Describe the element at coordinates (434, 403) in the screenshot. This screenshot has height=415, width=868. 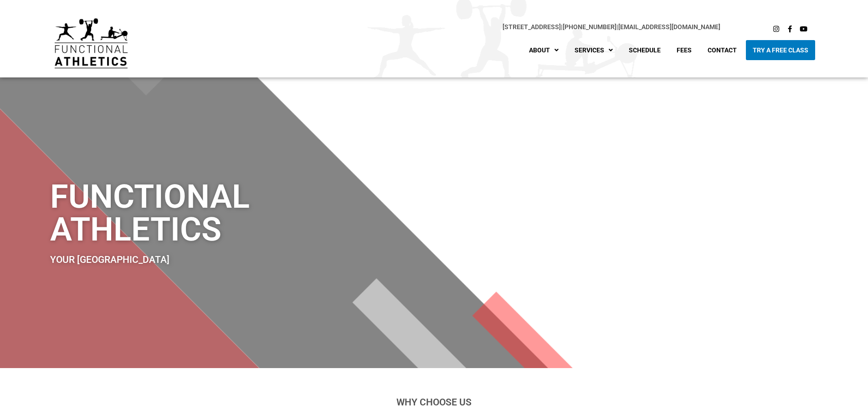
I see `h2: Why Choose Us` at that location.